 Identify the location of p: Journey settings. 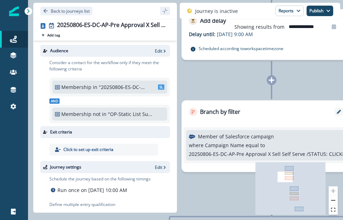
(66, 167).